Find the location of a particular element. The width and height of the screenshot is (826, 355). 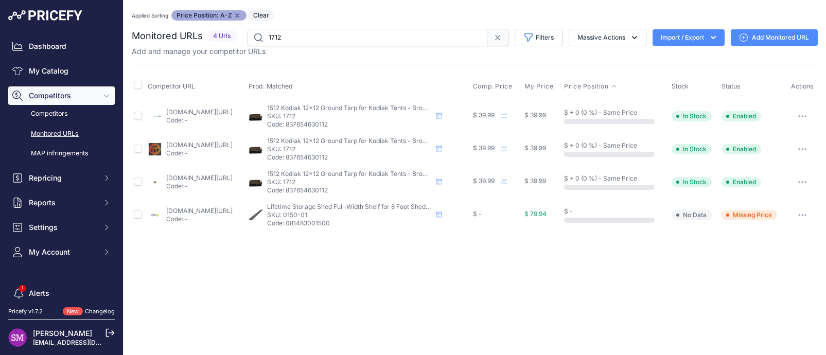

button: Massive Actions is located at coordinates (607, 38).